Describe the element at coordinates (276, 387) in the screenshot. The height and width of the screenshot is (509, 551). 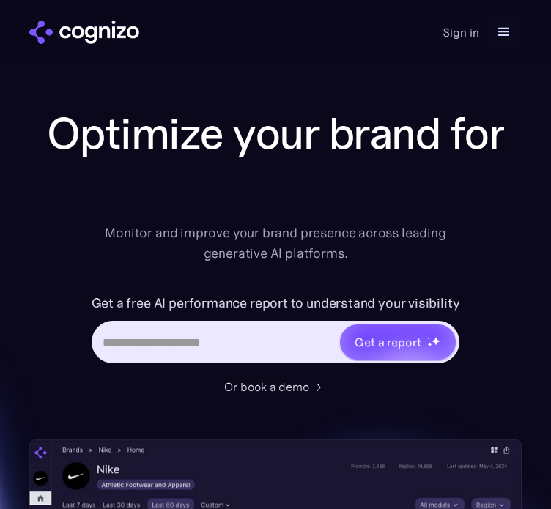
I see `a: Or book a demo` at that location.